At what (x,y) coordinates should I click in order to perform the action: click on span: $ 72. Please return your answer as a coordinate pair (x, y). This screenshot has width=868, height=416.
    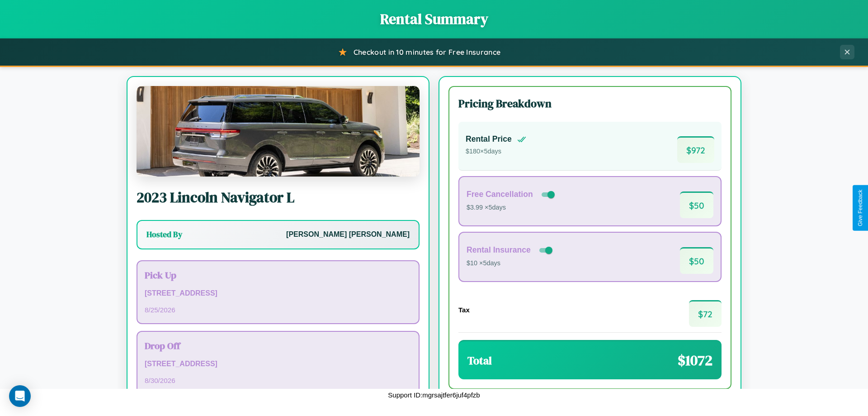
    Looking at the image, I should click on (706, 313).